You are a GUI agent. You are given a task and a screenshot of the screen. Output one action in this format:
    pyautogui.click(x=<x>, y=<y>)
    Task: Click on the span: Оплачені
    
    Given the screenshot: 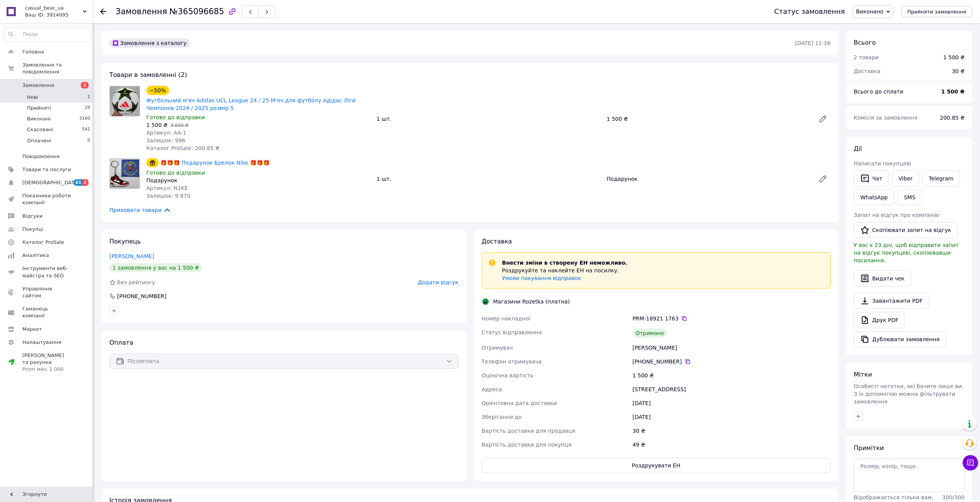 What is the action you would take?
    pyautogui.click(x=39, y=141)
    